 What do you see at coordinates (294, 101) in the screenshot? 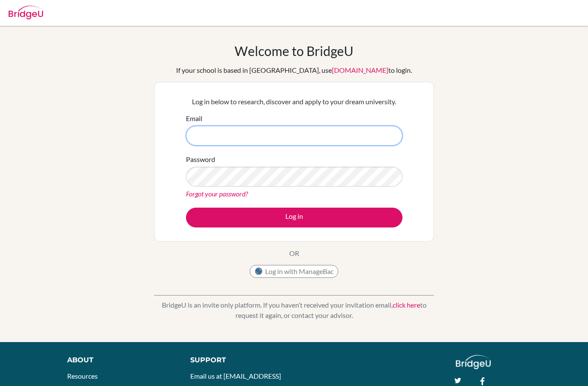
I see `p: Log in below to research, discover and apply to your dream university.` at bounding box center [294, 101].